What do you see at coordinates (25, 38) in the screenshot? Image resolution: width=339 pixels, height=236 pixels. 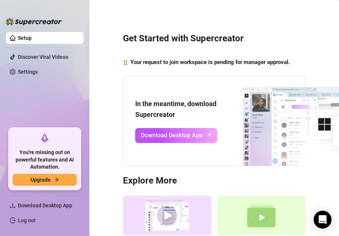 I see `a: Setup` at bounding box center [25, 38].